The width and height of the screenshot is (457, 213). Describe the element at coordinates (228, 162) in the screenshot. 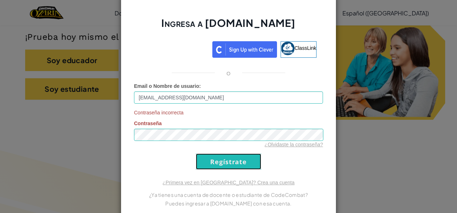

I see `input: Regístrate` at that location.